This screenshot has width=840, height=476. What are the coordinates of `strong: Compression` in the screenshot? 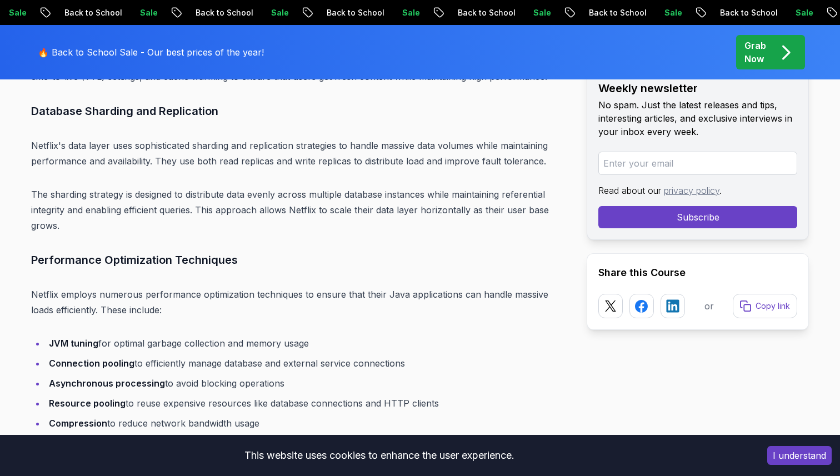 It's located at (78, 423).